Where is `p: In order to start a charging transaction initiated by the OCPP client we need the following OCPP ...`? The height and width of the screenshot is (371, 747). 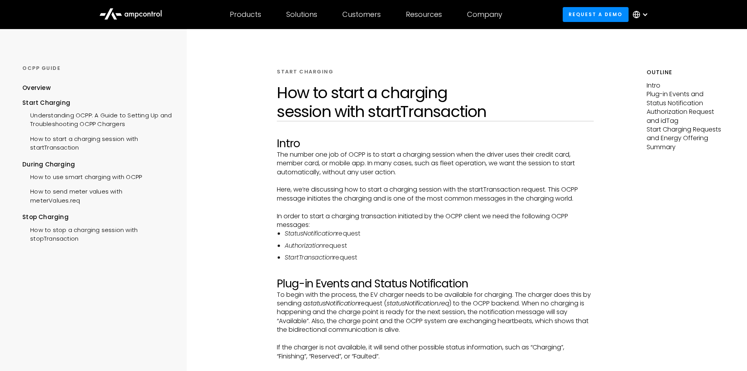 p: In order to start a charging transaction initiated by the OCPP client we need the following OCPP ... is located at coordinates (435, 220).